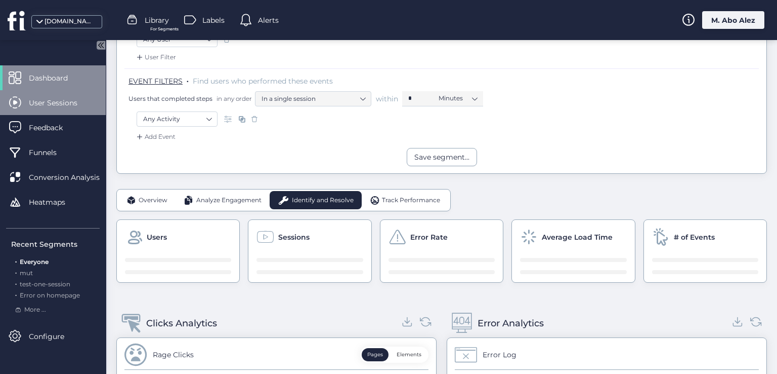 The image size is (777, 374). Describe the element at coordinates (733, 20) in the screenshot. I see `div: M. Abo Alez` at that location.